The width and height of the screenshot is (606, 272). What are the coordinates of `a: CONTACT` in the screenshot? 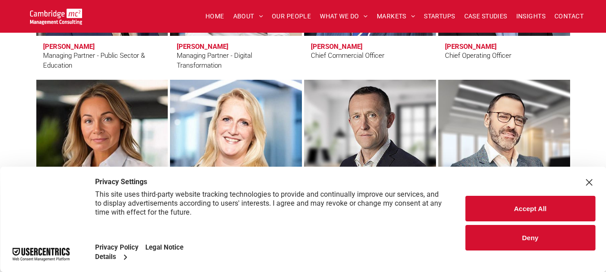 It's located at (569, 16).